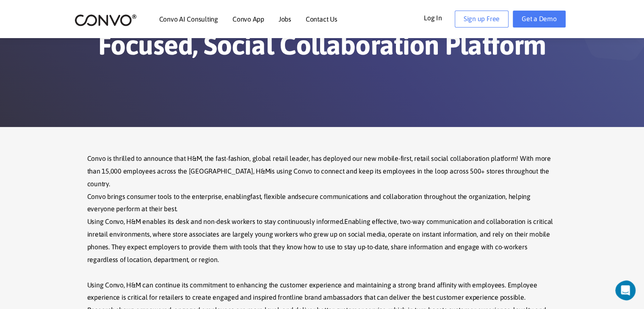 The image size is (644, 309). I want to click on a: Contact Us, so click(322, 19).